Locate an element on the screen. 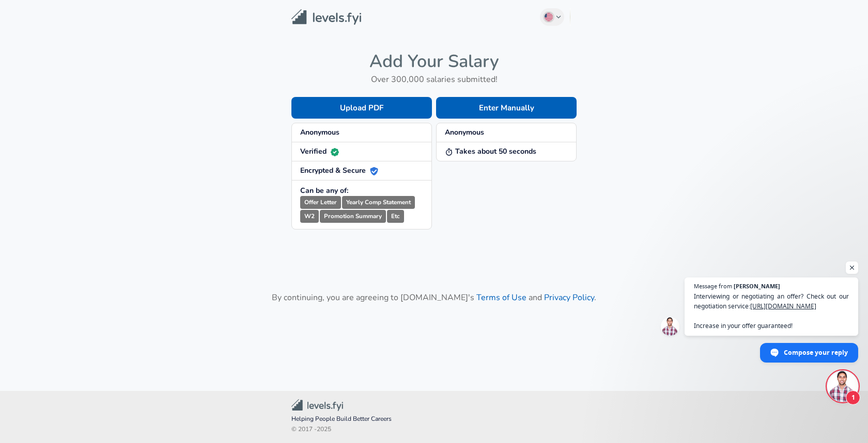 Image resolution: width=868 pixels, height=443 pixels. button: English (US) is located at coordinates (552, 17).